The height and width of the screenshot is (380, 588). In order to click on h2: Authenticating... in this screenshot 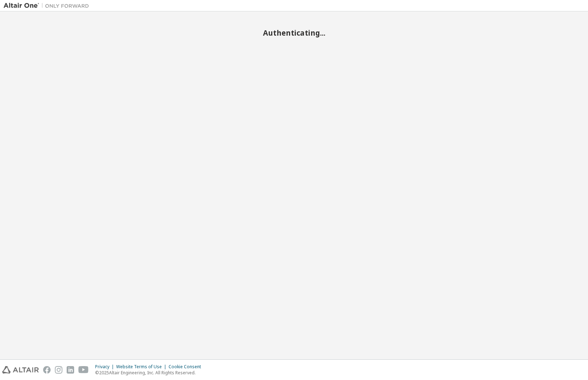, I will do `click(294, 33)`.